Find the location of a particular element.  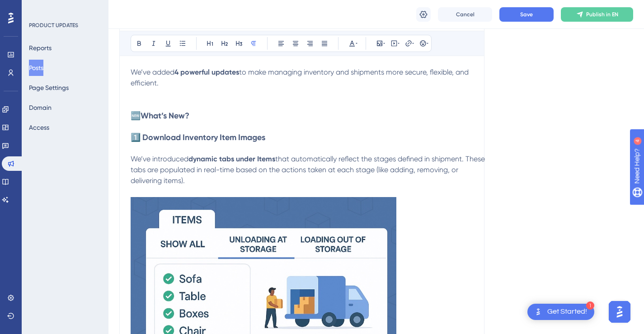

span: that automatically reflect the stages defined in shipment. These tabs are populated in real-time ... is located at coordinates (309, 170).